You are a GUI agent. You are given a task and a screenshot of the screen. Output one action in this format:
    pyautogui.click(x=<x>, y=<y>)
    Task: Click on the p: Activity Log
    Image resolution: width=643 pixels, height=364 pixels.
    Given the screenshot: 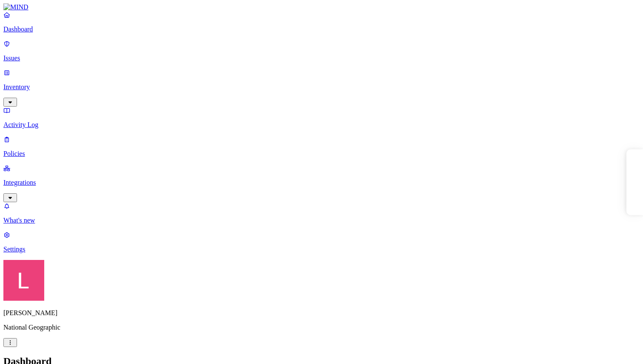 What is the action you would take?
    pyautogui.click(x=321, y=125)
    